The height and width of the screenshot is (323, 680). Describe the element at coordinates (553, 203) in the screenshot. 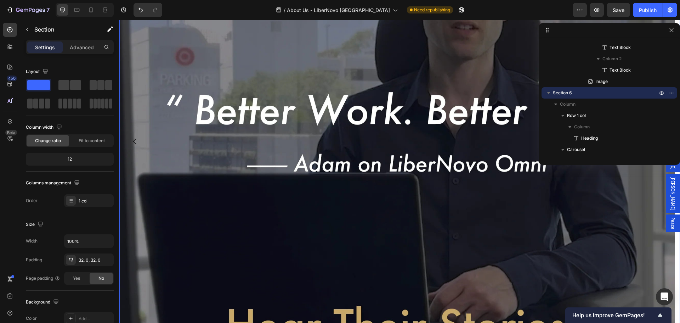

I see `span: Peace` at that location.